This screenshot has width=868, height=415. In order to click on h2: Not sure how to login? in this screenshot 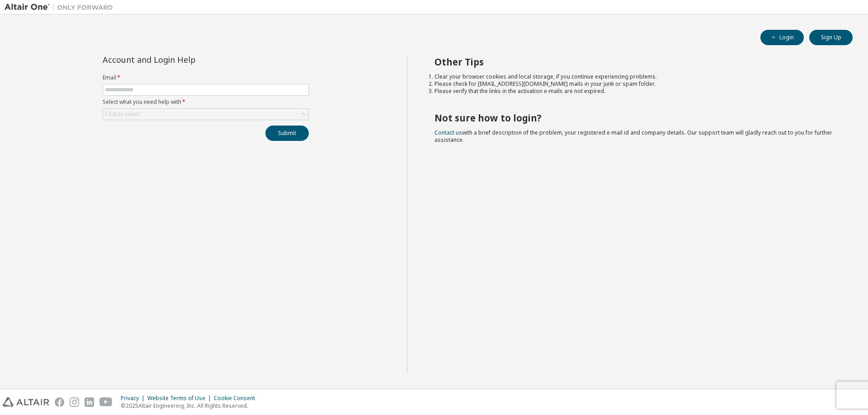, I will do `click(635, 118)`.